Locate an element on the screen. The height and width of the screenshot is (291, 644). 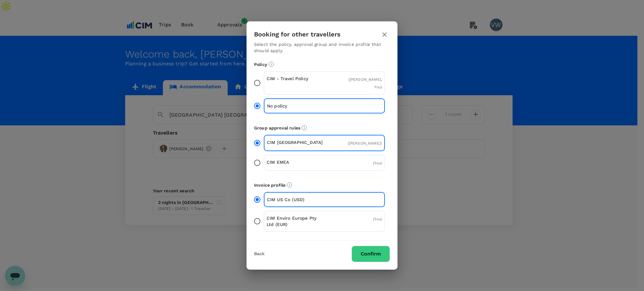
p: Group approval rules is located at coordinates (322, 128).